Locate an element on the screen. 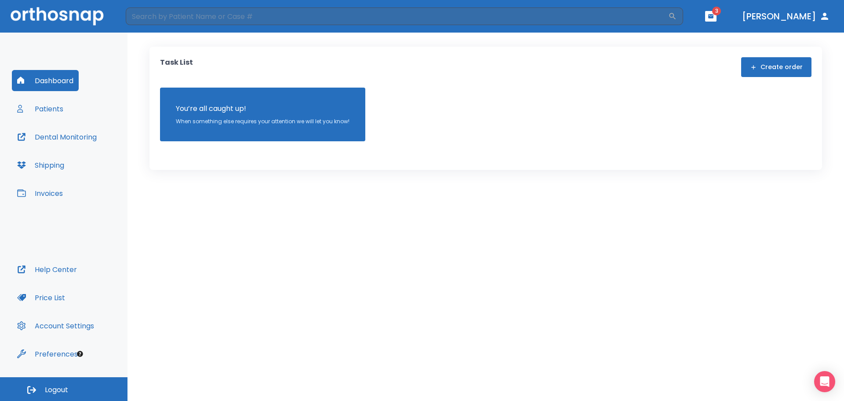 Image resolution: width=844 pixels, height=401 pixels. button: Patients is located at coordinates (40, 109).